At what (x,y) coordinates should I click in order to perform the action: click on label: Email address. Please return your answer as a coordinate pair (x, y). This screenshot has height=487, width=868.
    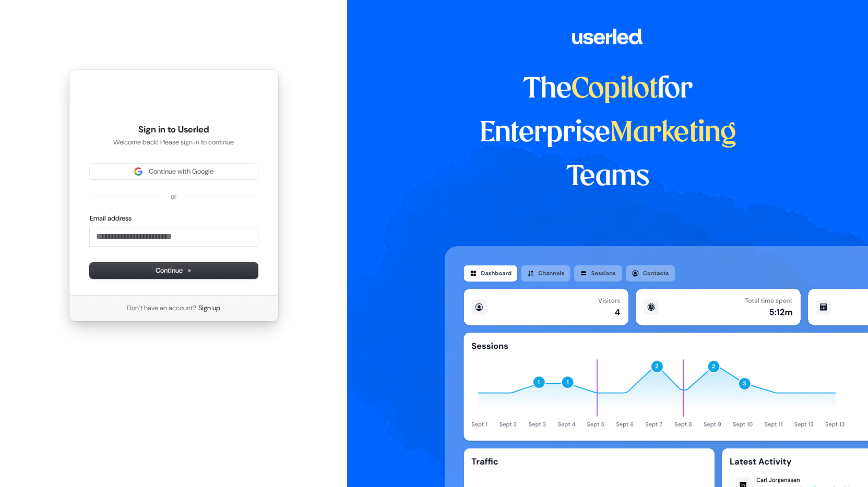
    Looking at the image, I should click on (111, 218).